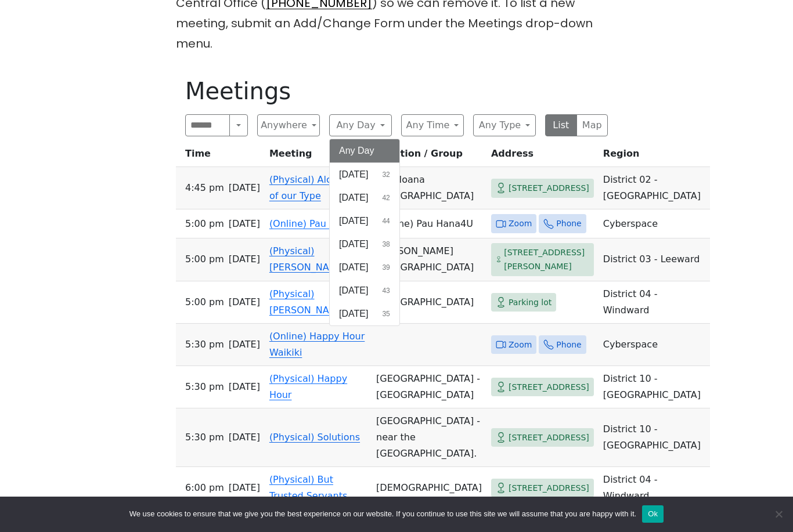 The image size is (793, 532). Describe the element at coordinates (504, 126) in the screenshot. I see `button: Any Type` at that location.